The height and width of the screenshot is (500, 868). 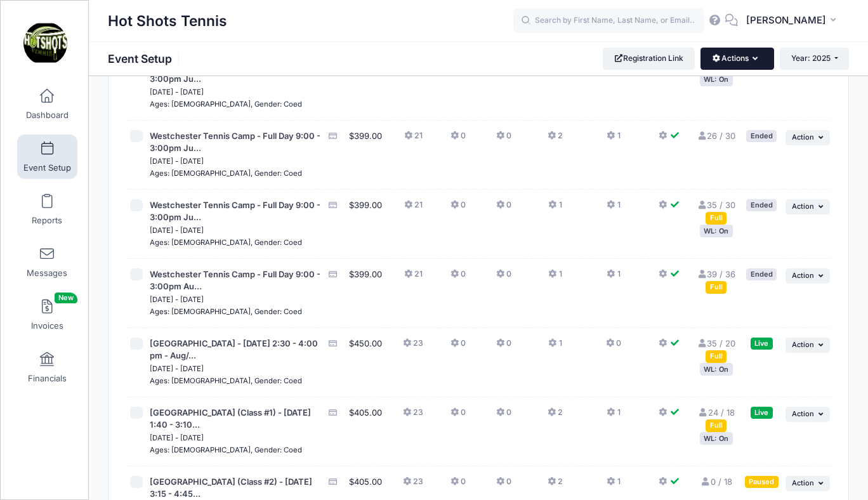 What do you see at coordinates (66, 297) in the screenshot?
I see `span: New` at bounding box center [66, 297].